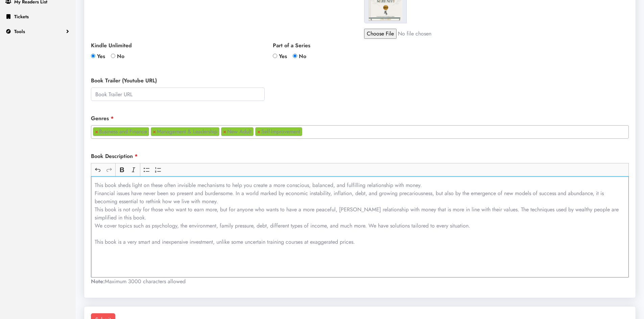 The height and width of the screenshot is (319, 644). Describe the element at coordinates (279, 132) in the screenshot. I see `li: Self-Improvement` at that location.